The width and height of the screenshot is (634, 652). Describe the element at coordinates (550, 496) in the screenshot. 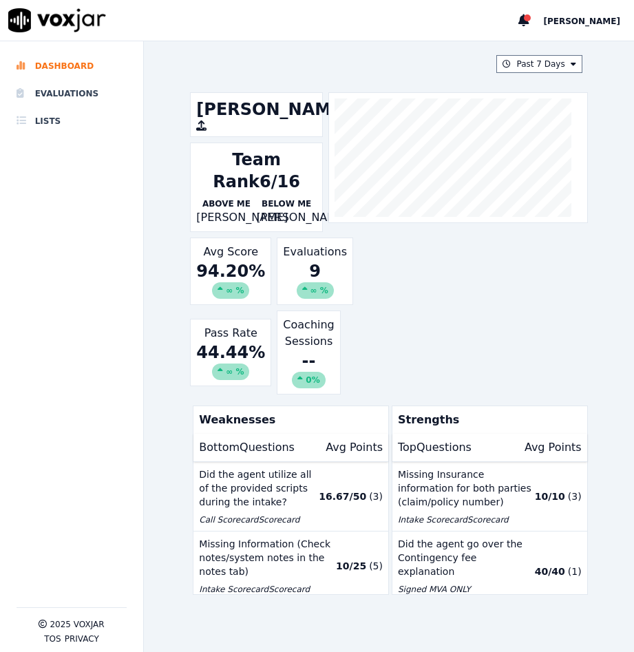

I see `p: 10 / 10` at that location.